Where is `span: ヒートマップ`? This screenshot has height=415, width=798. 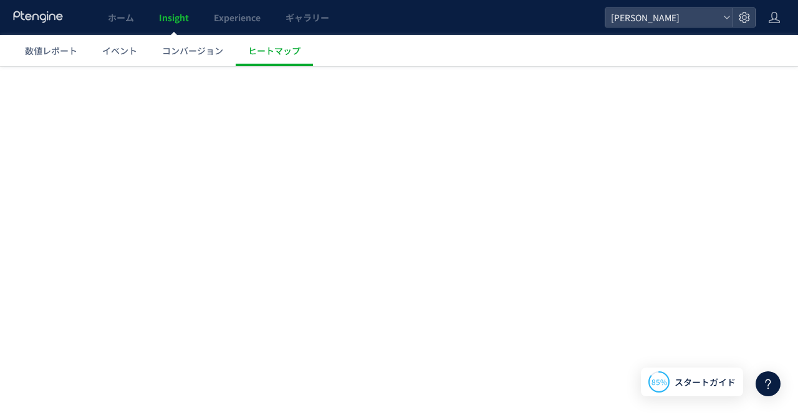 span: ヒートマップ is located at coordinates (274, 51).